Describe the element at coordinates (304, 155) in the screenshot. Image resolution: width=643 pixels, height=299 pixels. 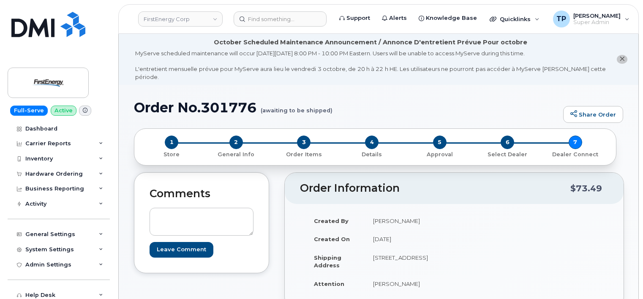
I see `p: Order Items` at that location.